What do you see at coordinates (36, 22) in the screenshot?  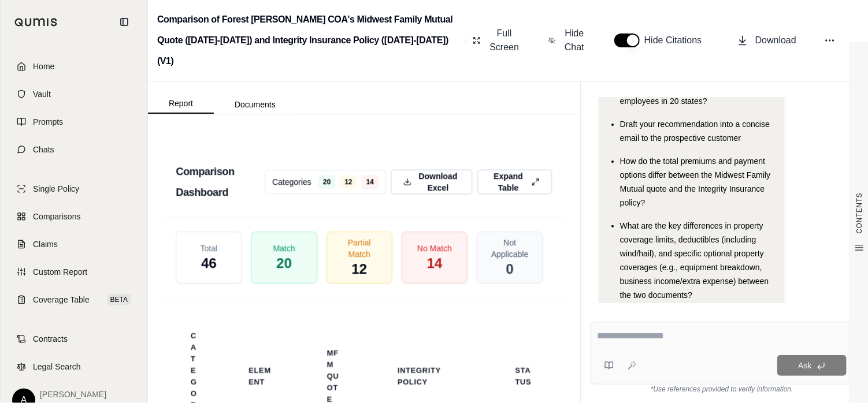 I see `img: Qumis Logo` at bounding box center [36, 22].